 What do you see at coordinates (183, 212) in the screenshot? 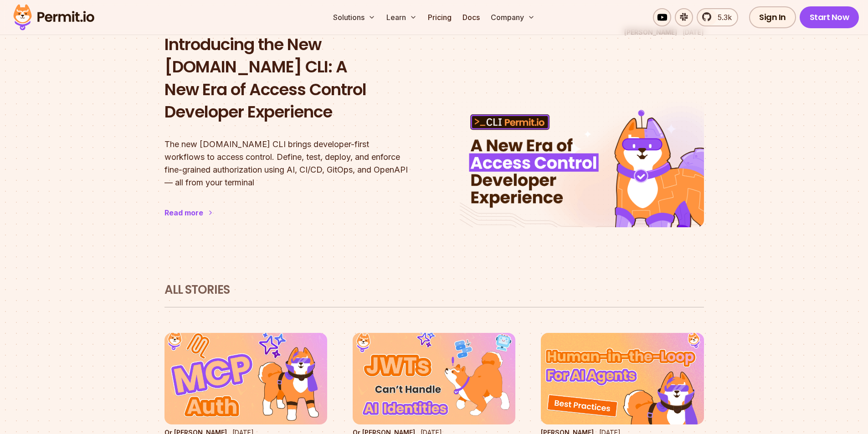
I see `div: Read more` at bounding box center [183, 212].